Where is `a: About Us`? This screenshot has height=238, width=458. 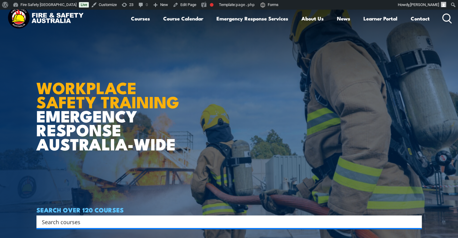 a: About Us is located at coordinates (312, 18).